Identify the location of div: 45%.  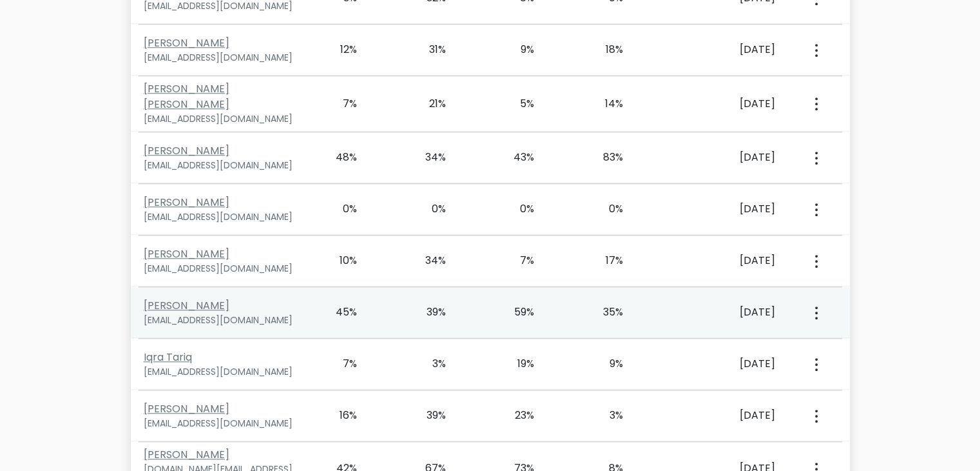
(339, 312).